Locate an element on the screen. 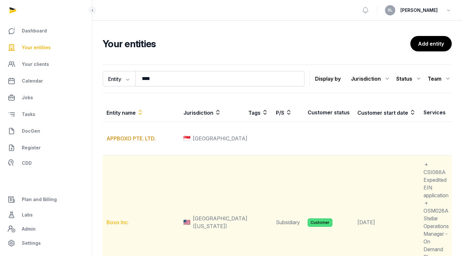  span: Your clients is located at coordinates (35, 64).